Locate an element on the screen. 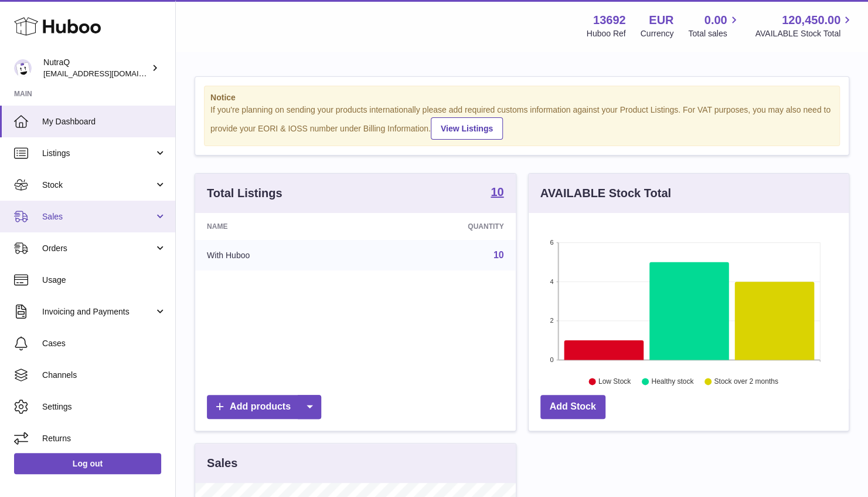 Image resolution: width=868 pixels, height=497 pixels. span: Invoicing and Payments is located at coordinates (98, 312).